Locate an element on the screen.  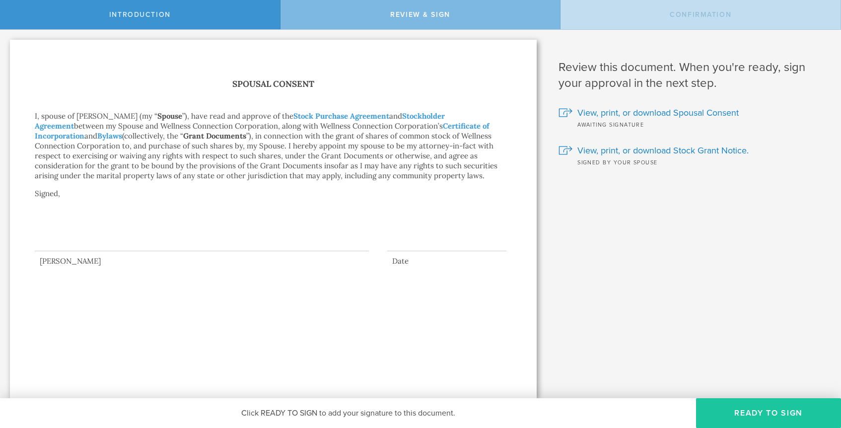
a: Stockholder Agreement is located at coordinates (240, 121).